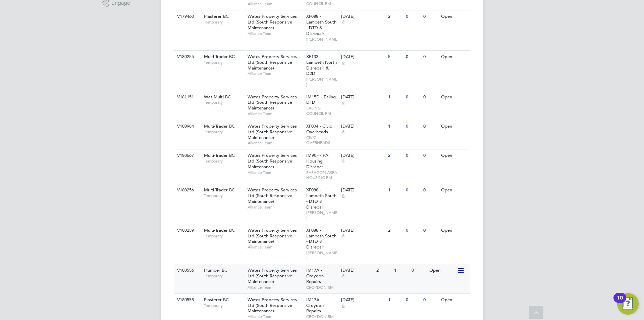 The width and height of the screenshot is (644, 320). I want to click on span: CIVIC OVERHEADS, so click(322, 140).